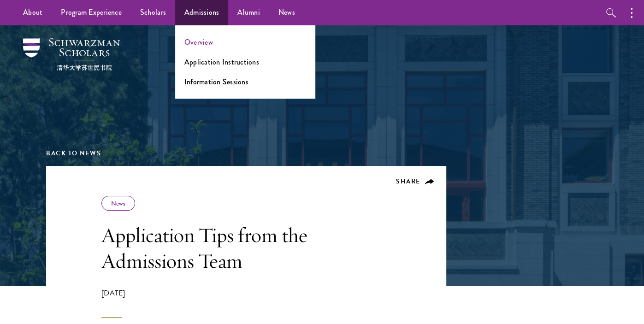  I want to click on a: Back to News, so click(73, 153).